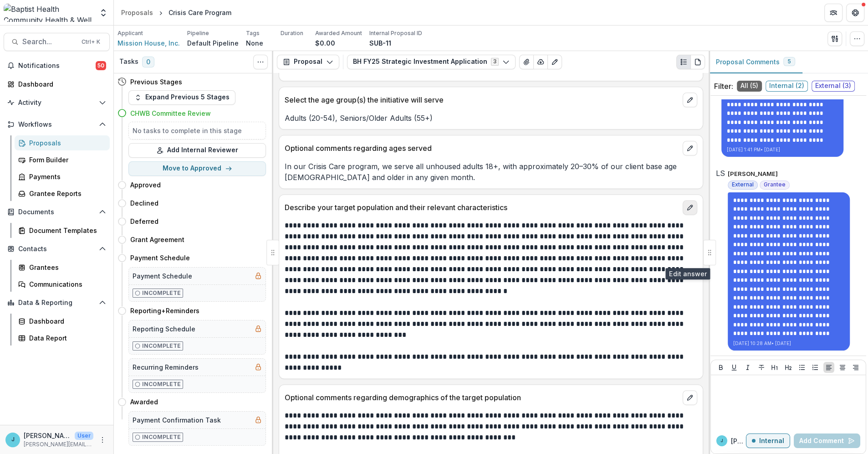 The width and height of the screenshot is (868, 454). Describe the element at coordinates (149, 43) in the screenshot. I see `span: Mission House, Inc.` at that location.